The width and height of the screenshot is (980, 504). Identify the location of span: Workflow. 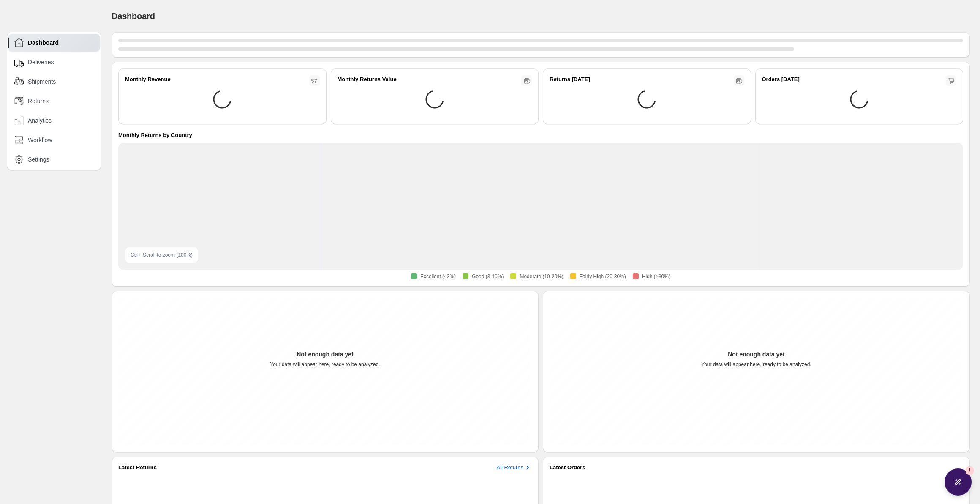
(40, 140).